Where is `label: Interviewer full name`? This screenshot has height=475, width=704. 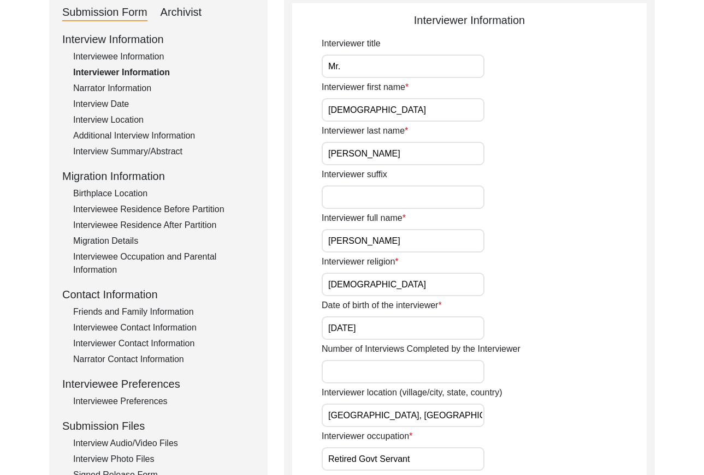 label: Interviewer full name is located at coordinates (364, 218).